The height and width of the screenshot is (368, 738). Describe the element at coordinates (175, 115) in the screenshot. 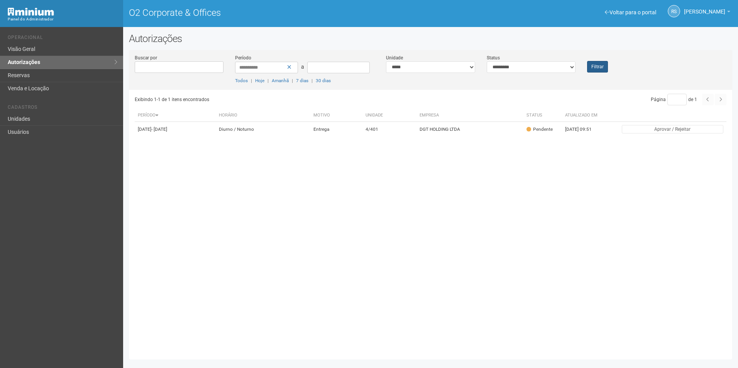

I see `th: Período` at that location.